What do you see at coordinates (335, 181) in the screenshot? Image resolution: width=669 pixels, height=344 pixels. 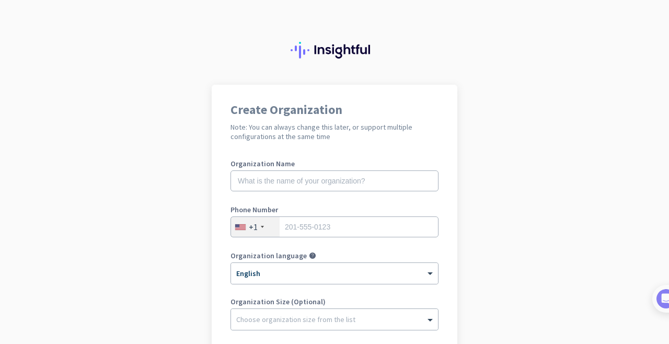 I see `input: What is the name of your organization?` at bounding box center [335, 181].